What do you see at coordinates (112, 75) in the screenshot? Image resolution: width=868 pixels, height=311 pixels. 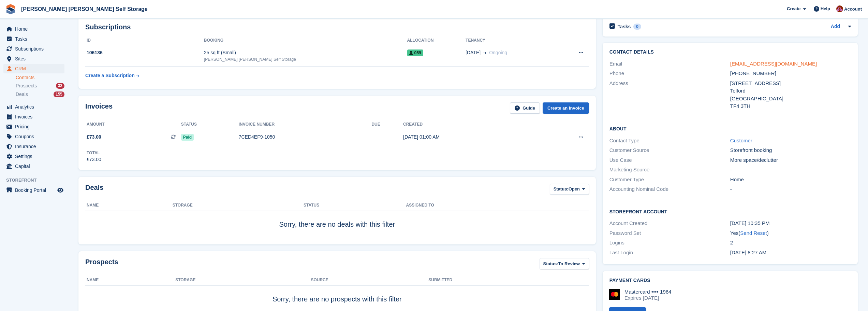 I see `a: Create a Subscription` at bounding box center [112, 75].